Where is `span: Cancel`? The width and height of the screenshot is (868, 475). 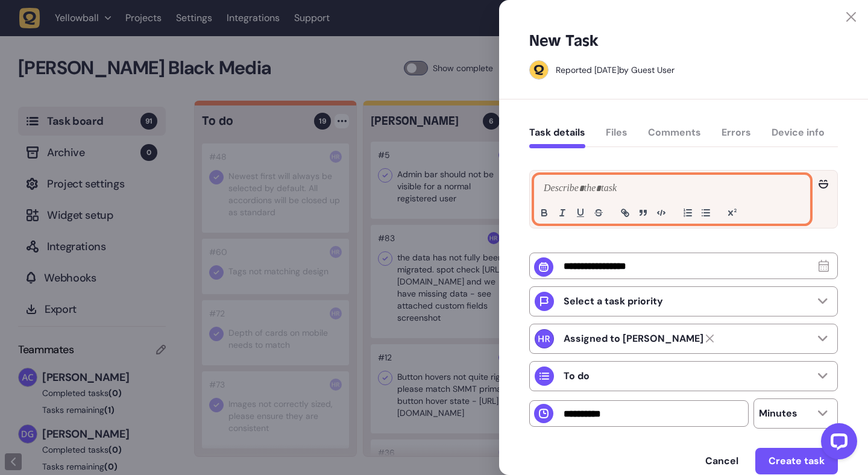
span: Cancel is located at coordinates (722, 461).